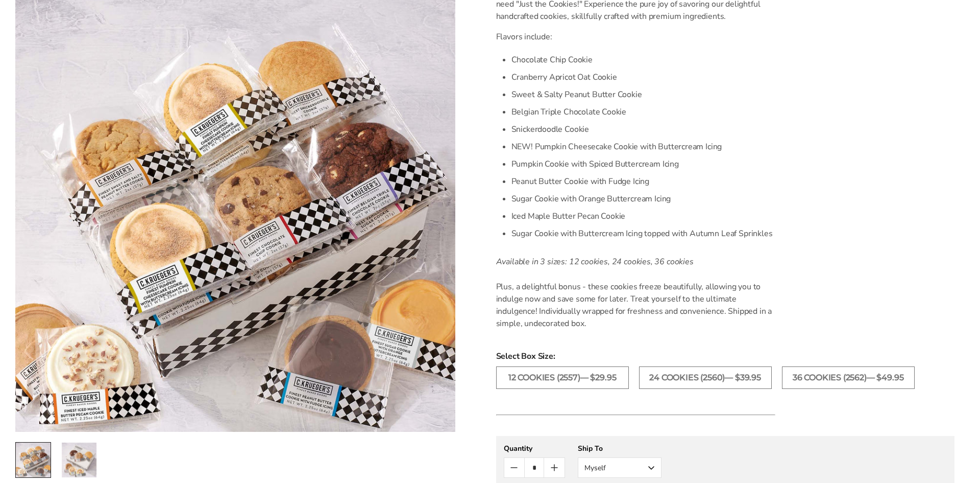 The width and height of the screenshot is (980, 483). What do you see at coordinates (594, 262) in the screenshot?
I see `em: Available in 3 sizes: 12 cookies, 24 cookies, 36 cookies` at bounding box center [594, 262].